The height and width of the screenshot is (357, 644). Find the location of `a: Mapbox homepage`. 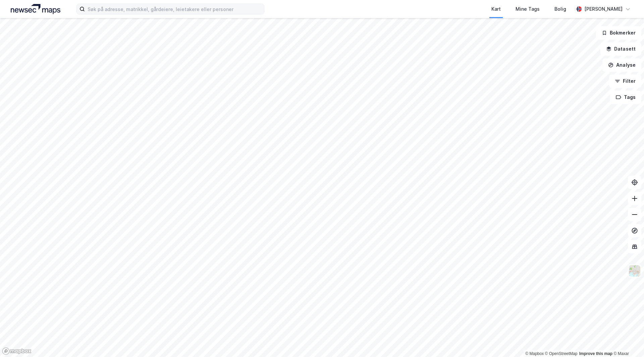

a: Mapbox homepage is located at coordinates (17, 351).